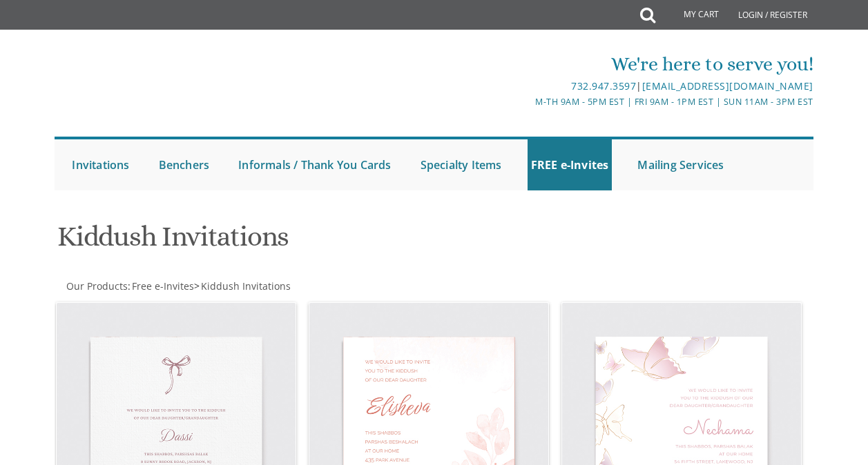 This screenshot has height=465, width=868. What do you see at coordinates (245, 286) in the screenshot?
I see `a: Kiddush Invitations` at bounding box center [245, 286].